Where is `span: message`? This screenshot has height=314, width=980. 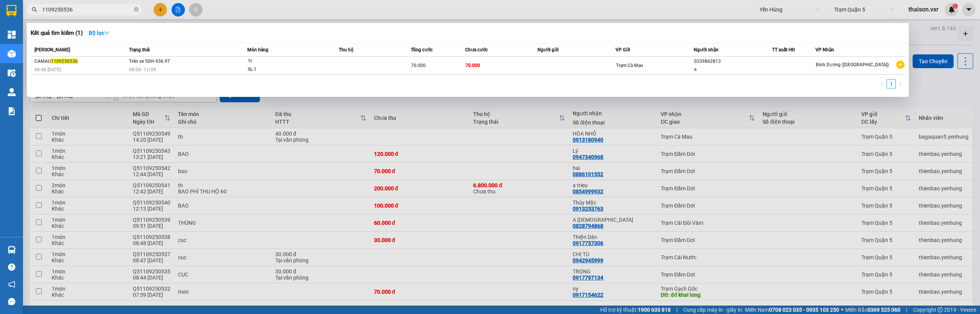
span: message is located at coordinates (11, 301).